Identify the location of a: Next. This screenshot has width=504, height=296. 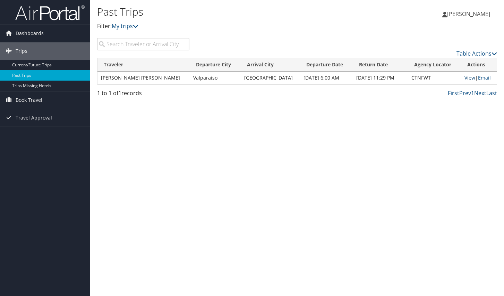
(480, 93).